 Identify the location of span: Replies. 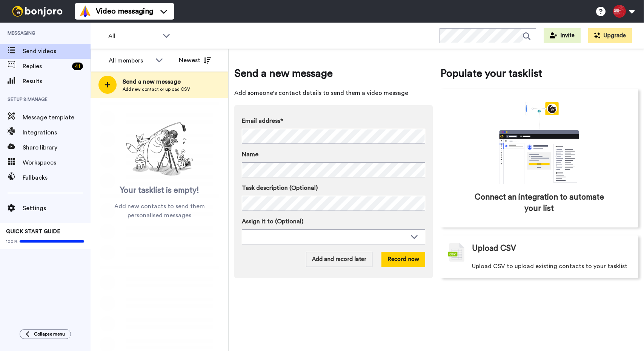
(46, 66).